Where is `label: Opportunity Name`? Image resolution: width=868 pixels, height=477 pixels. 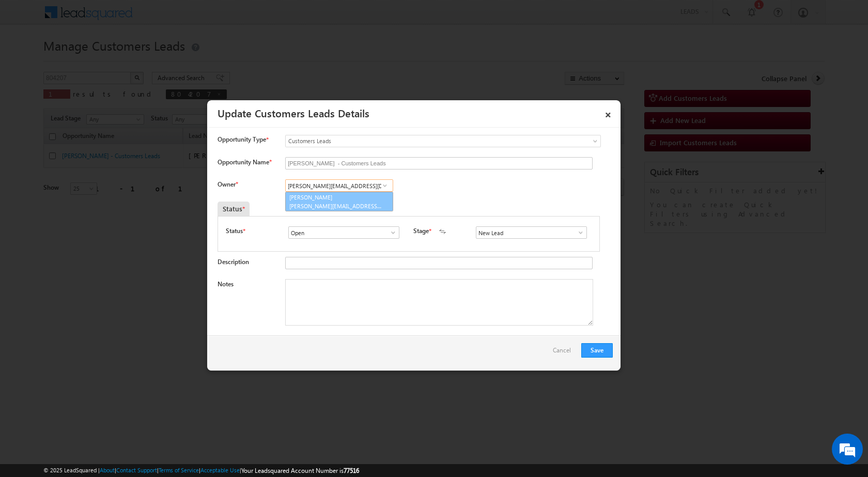 label: Opportunity Name is located at coordinates (245, 162).